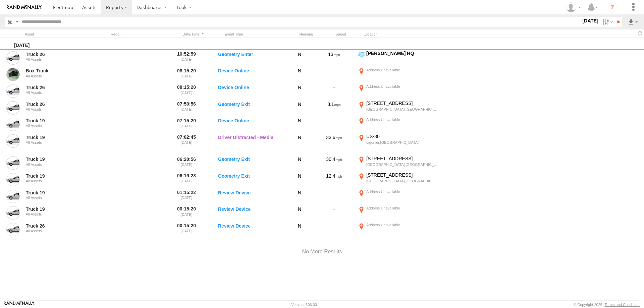 The height and width of the screenshot is (308, 644). Describe the element at coordinates (59, 71) in the screenshot. I see `a: Box Truck` at that location.